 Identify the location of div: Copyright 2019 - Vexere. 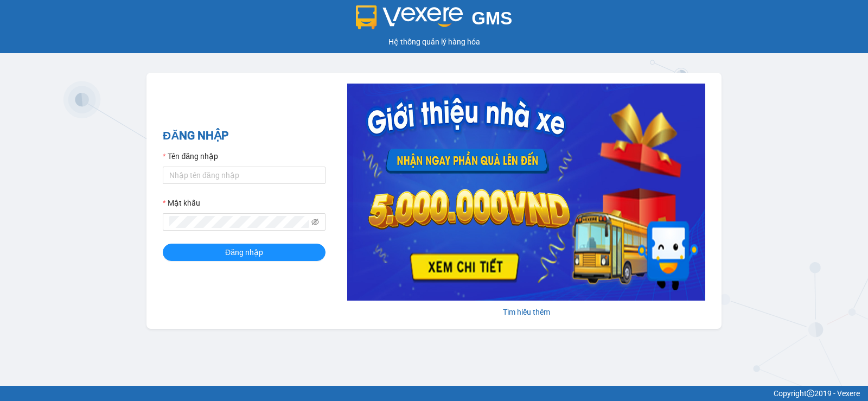
(434, 394).